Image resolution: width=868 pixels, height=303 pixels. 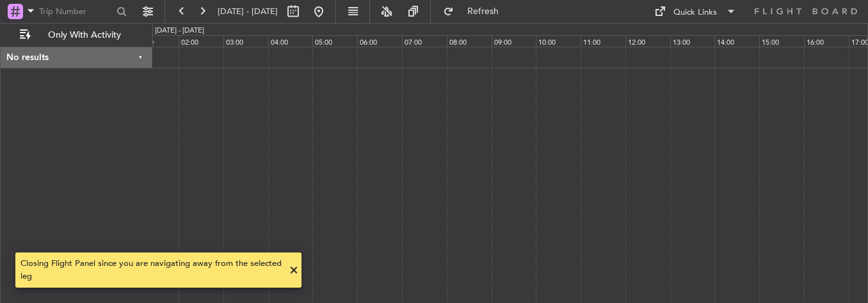 I want to click on div: 09:00, so click(x=514, y=41).